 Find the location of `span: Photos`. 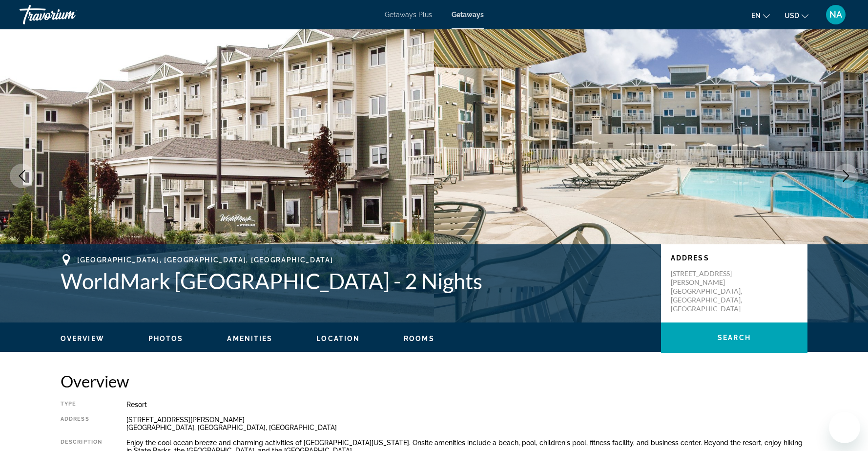

span: Photos is located at coordinates (166, 339).